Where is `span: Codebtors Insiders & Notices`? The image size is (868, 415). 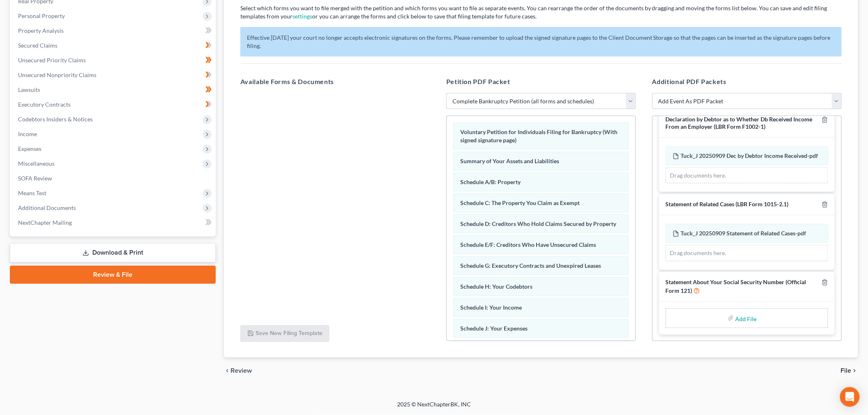 span: Codebtors Insiders & Notices is located at coordinates (56, 119).